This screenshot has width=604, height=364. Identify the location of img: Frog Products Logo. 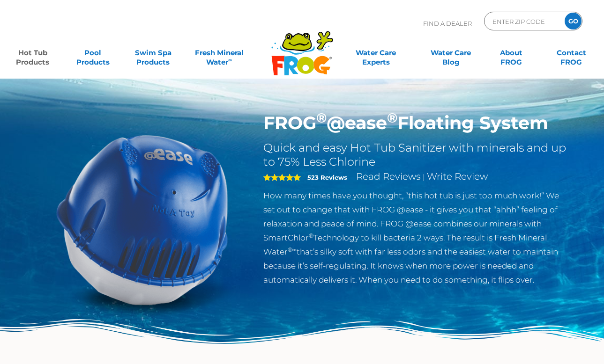
(302, 47).